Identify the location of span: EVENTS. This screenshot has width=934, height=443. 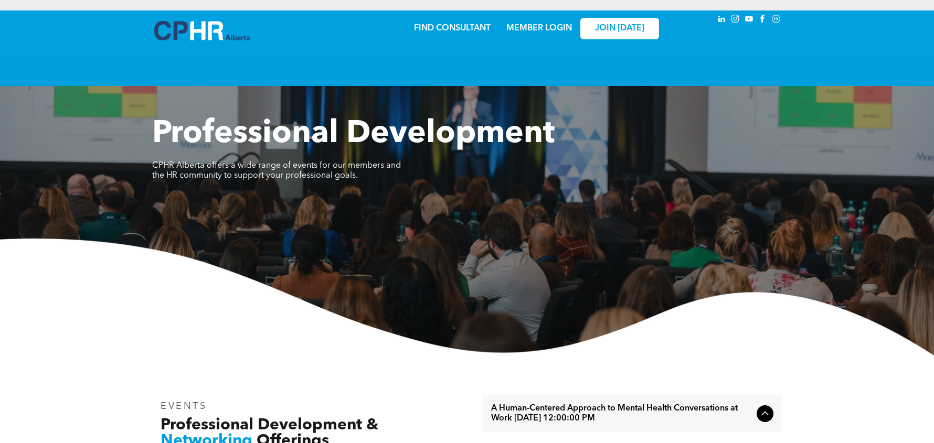
(184, 407).